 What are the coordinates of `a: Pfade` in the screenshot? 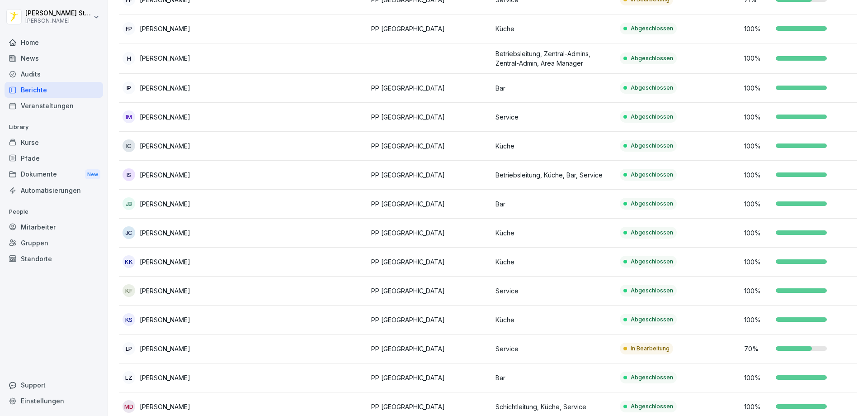 It's located at (54, 158).